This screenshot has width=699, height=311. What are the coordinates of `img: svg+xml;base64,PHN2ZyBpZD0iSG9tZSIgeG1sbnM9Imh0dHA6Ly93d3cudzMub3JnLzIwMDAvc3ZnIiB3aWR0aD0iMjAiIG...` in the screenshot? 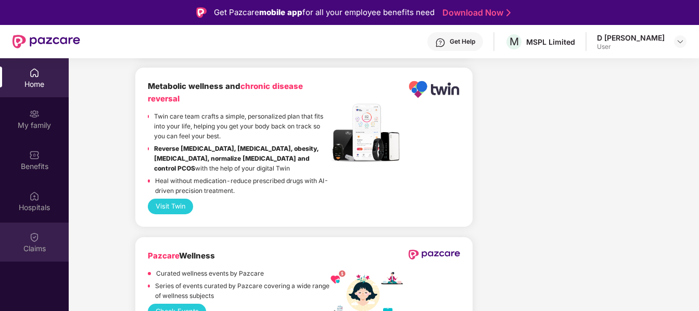 It's located at (34, 73).